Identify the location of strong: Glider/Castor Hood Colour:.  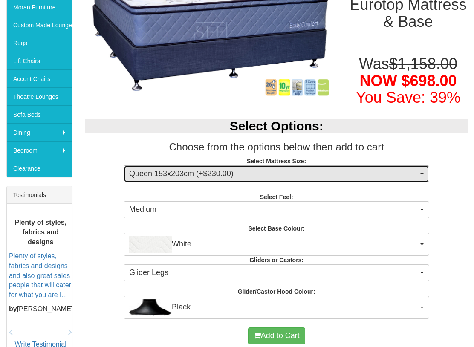
(276, 291).